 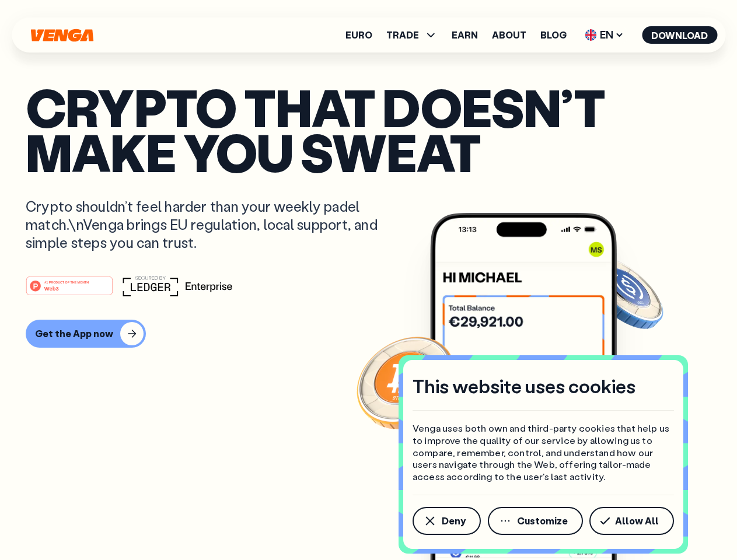 I want to click on a: Home, so click(x=62, y=35).